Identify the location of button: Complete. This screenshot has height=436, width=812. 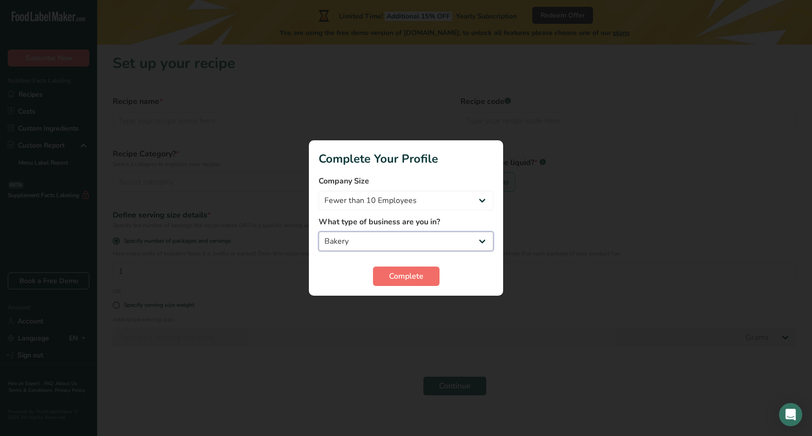
(406, 276).